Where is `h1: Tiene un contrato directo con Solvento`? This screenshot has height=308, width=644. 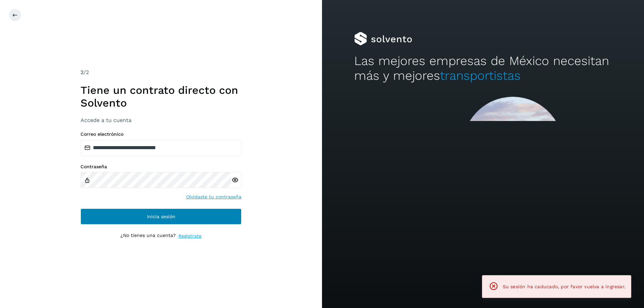
h1: Tiene un contrato directo con Solvento is located at coordinates (161, 96).